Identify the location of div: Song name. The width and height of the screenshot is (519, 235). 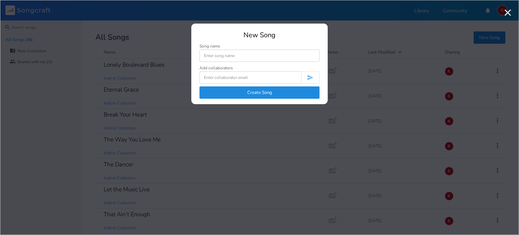
(260, 46).